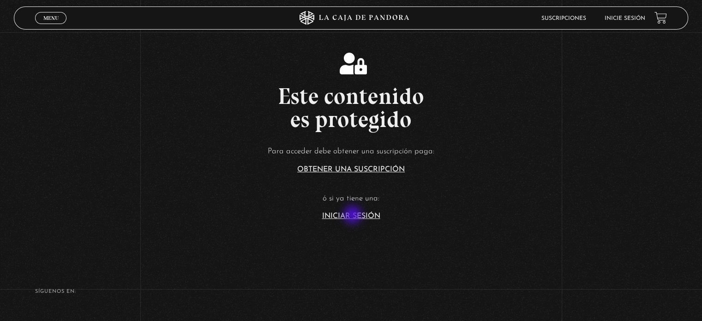 This screenshot has width=702, height=321. What do you see at coordinates (351, 216) in the screenshot?
I see `a: Iniciar Sesión` at bounding box center [351, 216].